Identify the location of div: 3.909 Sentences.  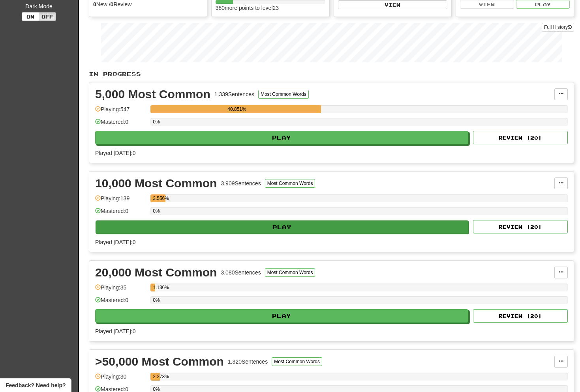
(240, 184).